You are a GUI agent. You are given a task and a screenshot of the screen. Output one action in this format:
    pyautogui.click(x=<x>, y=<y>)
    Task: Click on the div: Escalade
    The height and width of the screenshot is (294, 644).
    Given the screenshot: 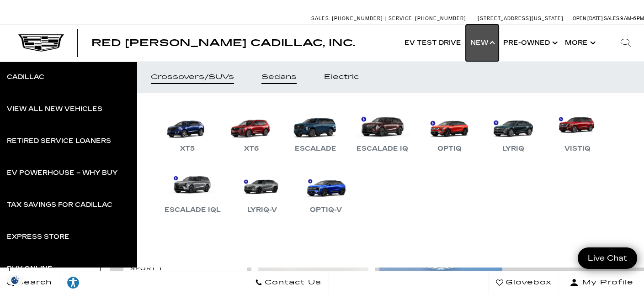 What is the action you would take?
    pyautogui.click(x=316, y=149)
    